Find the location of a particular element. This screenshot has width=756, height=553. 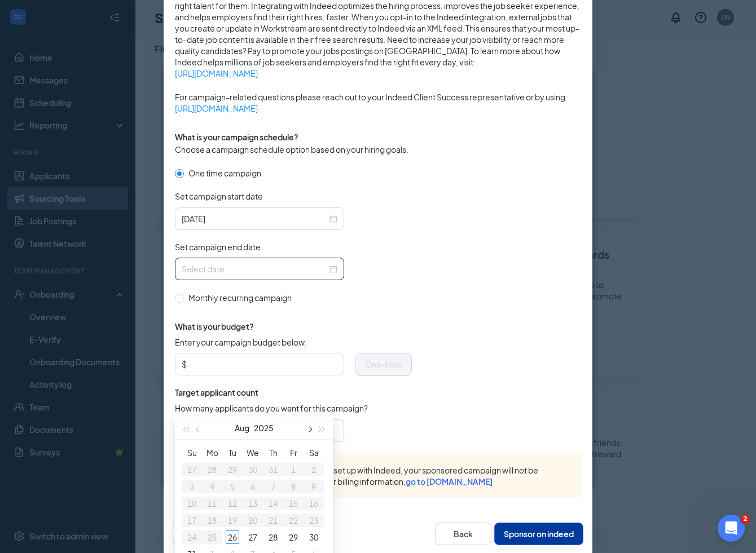

div: 27 is located at coordinates (252, 537).